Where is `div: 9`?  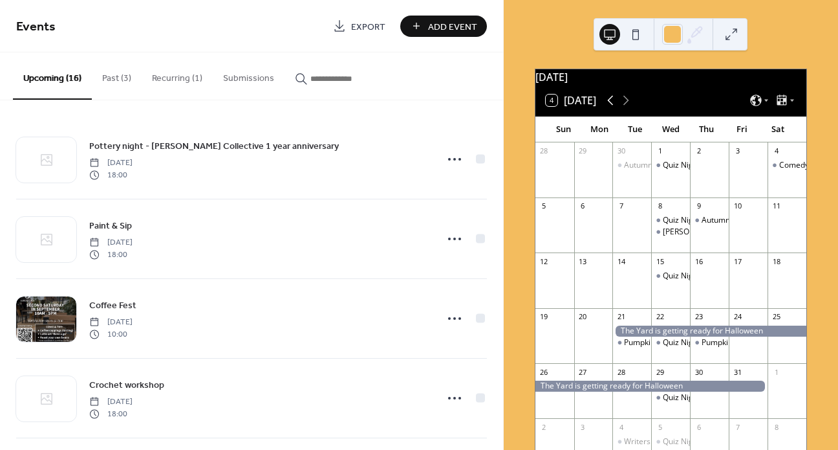
div: 9 is located at coordinates (699, 206).